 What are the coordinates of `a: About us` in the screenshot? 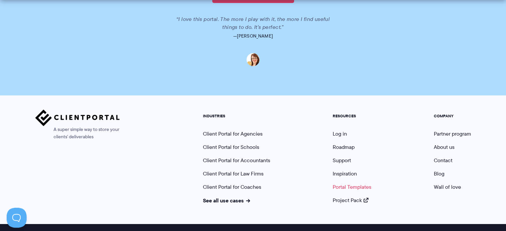 It's located at (444, 147).